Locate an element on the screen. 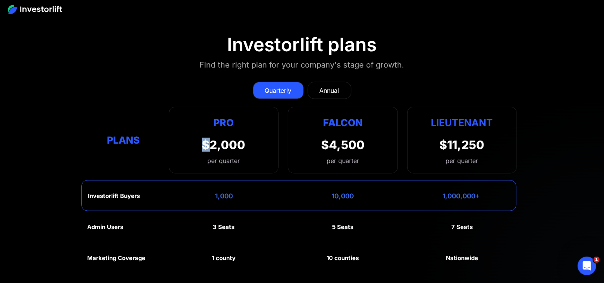 The height and width of the screenshot is (283, 604). div: 5 Seats is located at coordinates (343, 227).